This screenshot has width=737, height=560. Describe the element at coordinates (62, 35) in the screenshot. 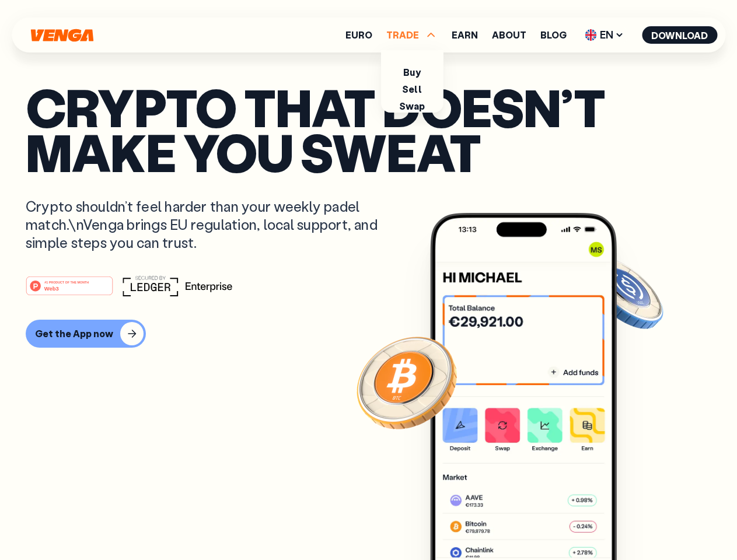

I see `svg: Home` at that location.